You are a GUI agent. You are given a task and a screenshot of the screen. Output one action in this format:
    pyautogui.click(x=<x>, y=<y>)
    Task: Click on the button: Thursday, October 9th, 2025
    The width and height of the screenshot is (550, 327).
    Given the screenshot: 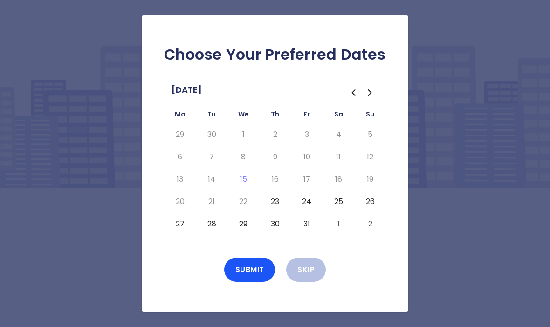 What is the action you would take?
    pyautogui.click(x=275, y=157)
    